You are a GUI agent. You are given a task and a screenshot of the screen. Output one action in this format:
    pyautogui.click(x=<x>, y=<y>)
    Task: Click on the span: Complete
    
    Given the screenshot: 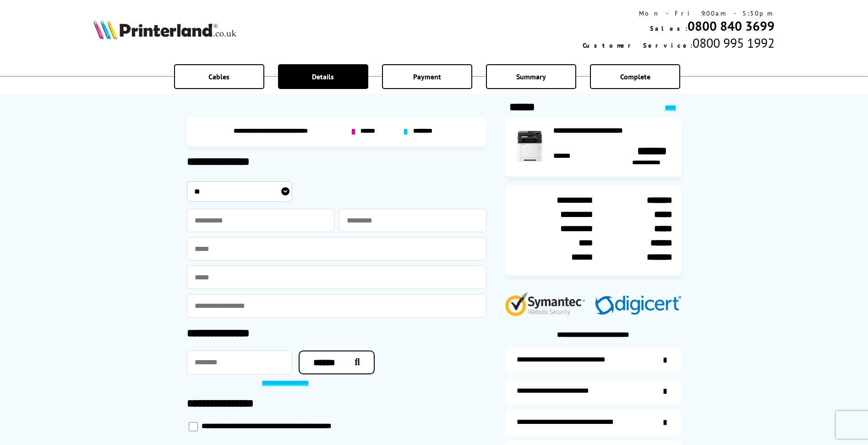 What is the action you would take?
    pyautogui.click(x=635, y=77)
    